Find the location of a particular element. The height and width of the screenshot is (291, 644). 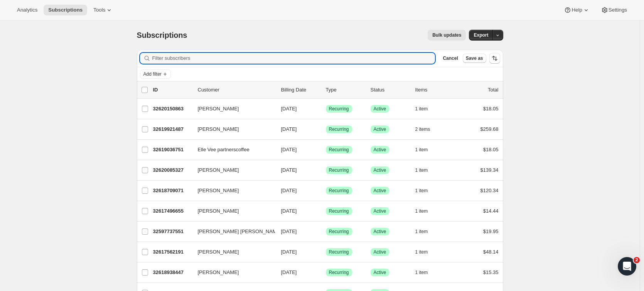

div: IDCustomerBilling DateTypeStatusItemsTotal is located at coordinates (326, 90).